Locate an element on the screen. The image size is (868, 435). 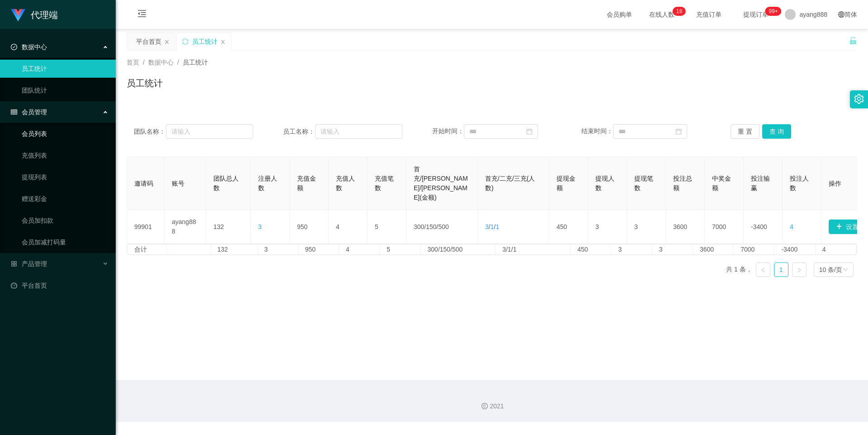
div: 平台首页 is located at coordinates (148, 42).